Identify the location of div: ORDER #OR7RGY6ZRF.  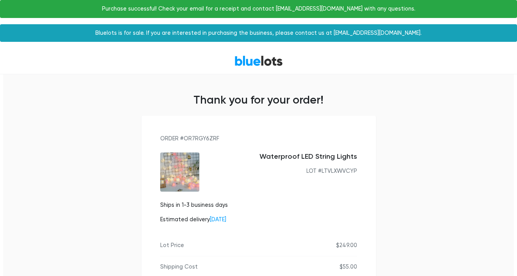
(259, 139).